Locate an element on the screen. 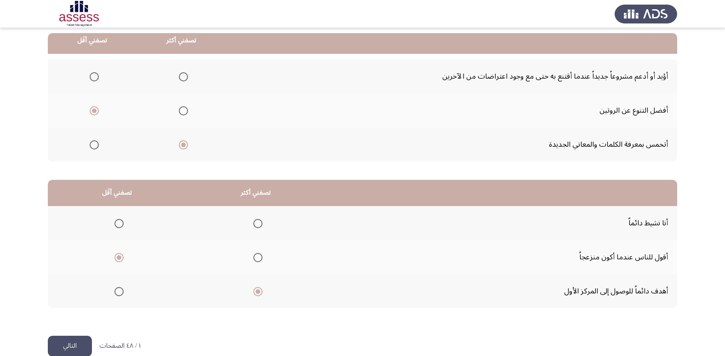  td: أؤيد أو أدعم مشروعاً جديداً عندما أقتنع به حتى مع وجود اعتراضات من الآخرين is located at coordinates (451, 76).